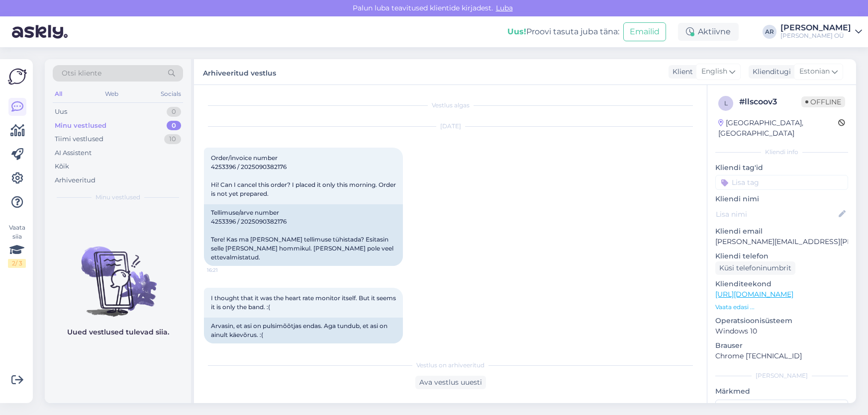 The height and width of the screenshot is (415, 868). What do you see at coordinates (111, 94) in the screenshot?
I see `div: Web` at bounding box center [111, 94].